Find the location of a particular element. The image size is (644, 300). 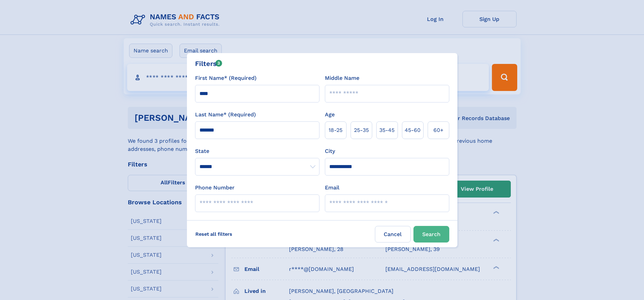

span: 60+ is located at coordinates (439, 130).